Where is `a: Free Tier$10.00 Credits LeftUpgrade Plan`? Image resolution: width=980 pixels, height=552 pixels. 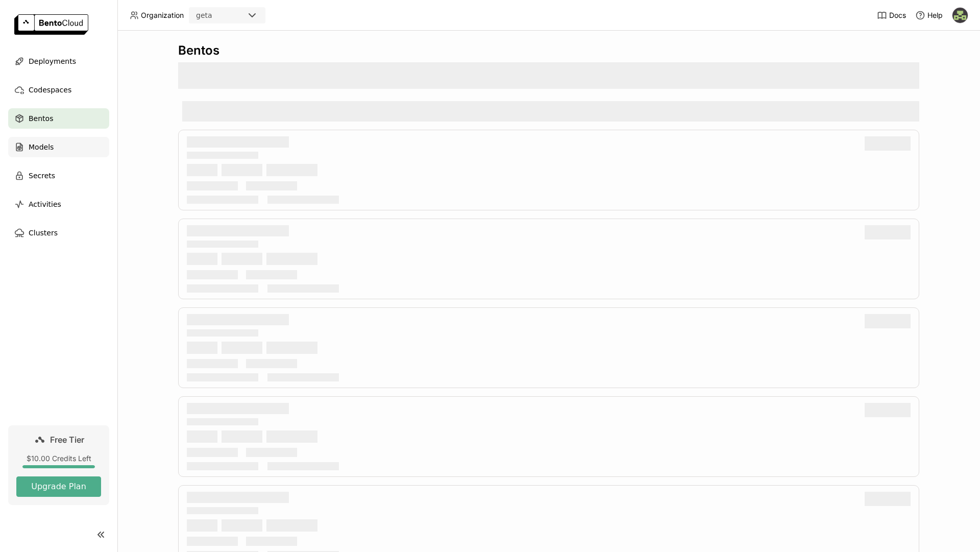 a: Free Tier$10.00 Credits LeftUpgrade Plan is located at coordinates (59, 465).